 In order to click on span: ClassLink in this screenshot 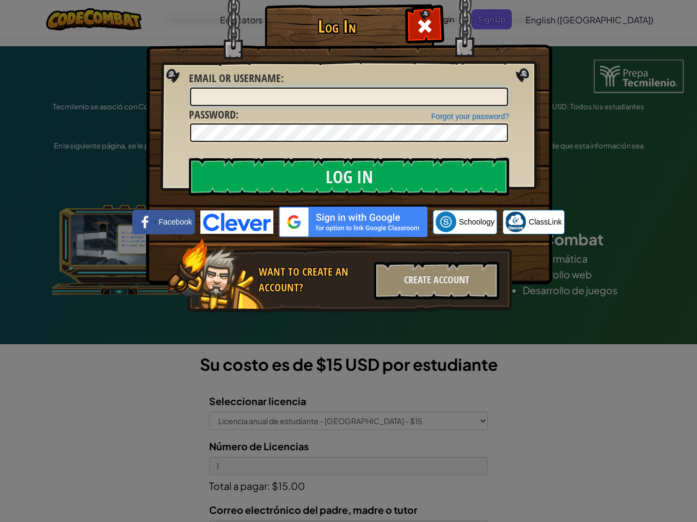, I will do `click(545, 222)`.